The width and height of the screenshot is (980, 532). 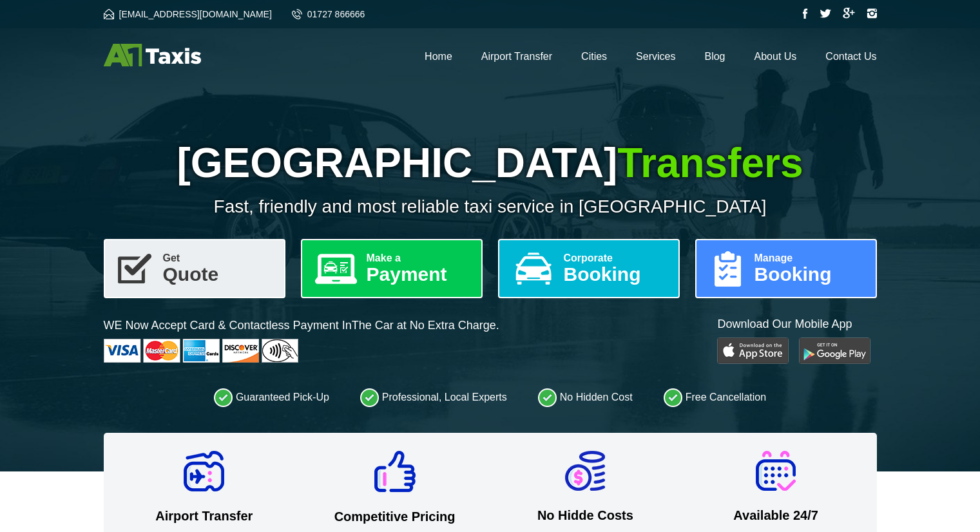 What do you see at coordinates (872, 14) in the screenshot?
I see `img: Instagram` at bounding box center [872, 14].